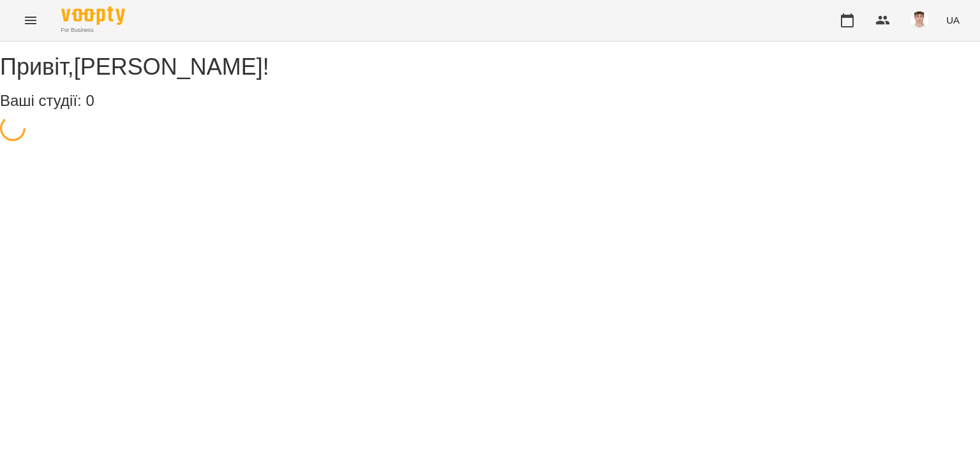 The width and height of the screenshot is (980, 471). What do you see at coordinates (953, 20) in the screenshot?
I see `span: UA` at bounding box center [953, 20].